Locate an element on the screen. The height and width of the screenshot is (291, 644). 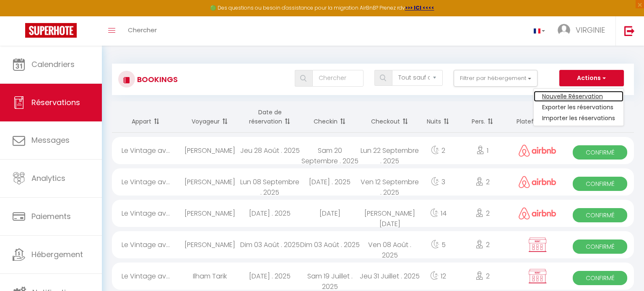
input: Chercher is located at coordinates (337, 79).